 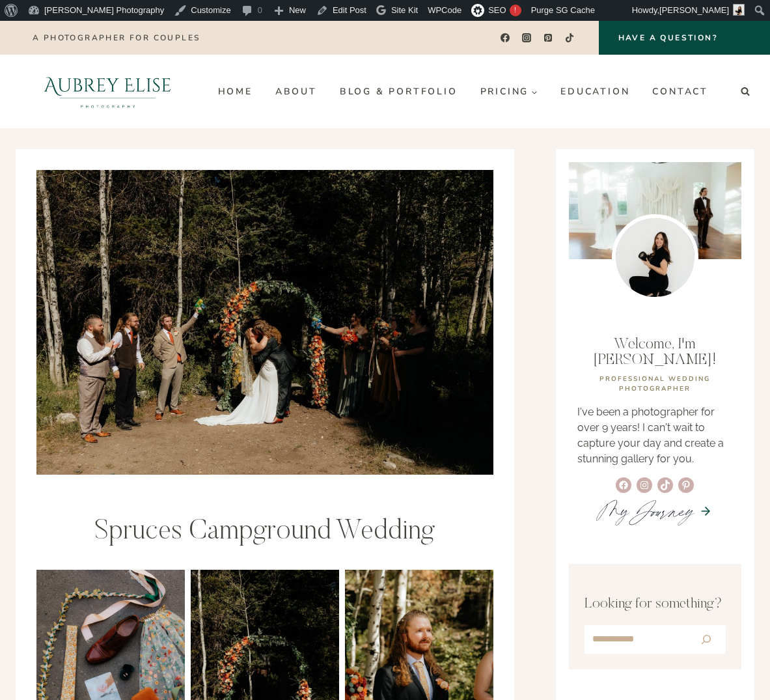 I want to click on nav: Primary, so click(x=463, y=92).